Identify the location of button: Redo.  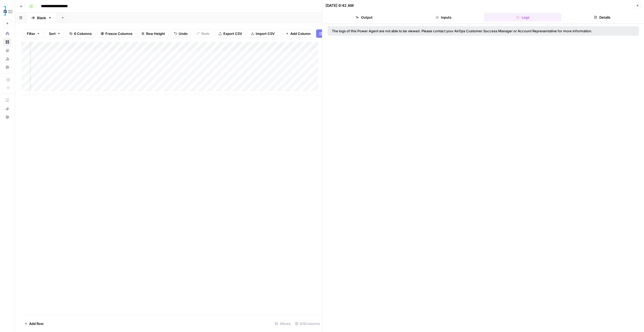
(203, 34).